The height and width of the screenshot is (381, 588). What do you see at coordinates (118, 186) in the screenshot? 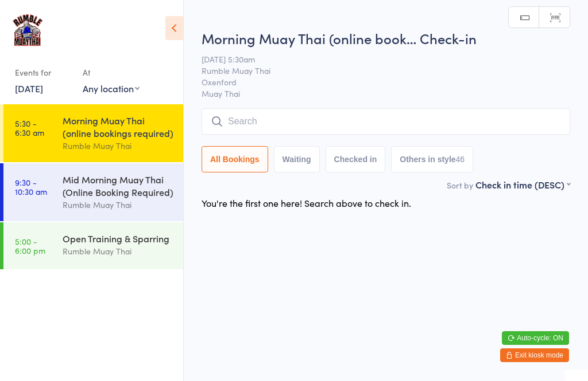
I see `div: Mid Morning Muay Thai (Online Booking Required)` at bounding box center [118, 186].